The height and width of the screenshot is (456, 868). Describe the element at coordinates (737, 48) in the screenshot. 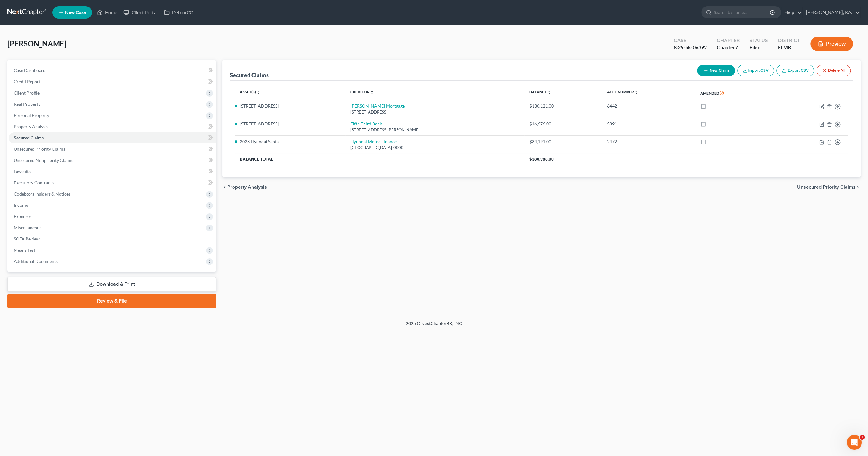

I see `span: 7` at that location.